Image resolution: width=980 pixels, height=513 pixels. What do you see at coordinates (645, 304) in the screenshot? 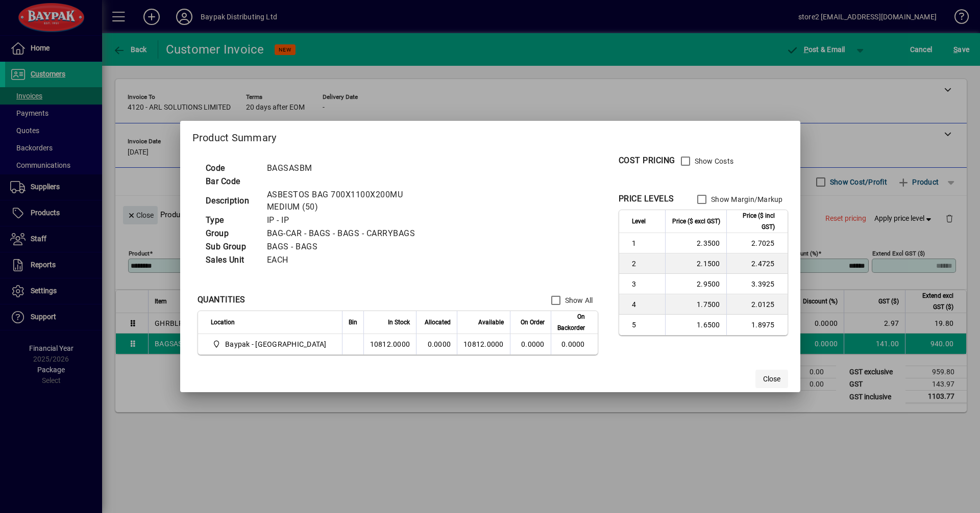
I see `span: 4` at bounding box center [645, 304].